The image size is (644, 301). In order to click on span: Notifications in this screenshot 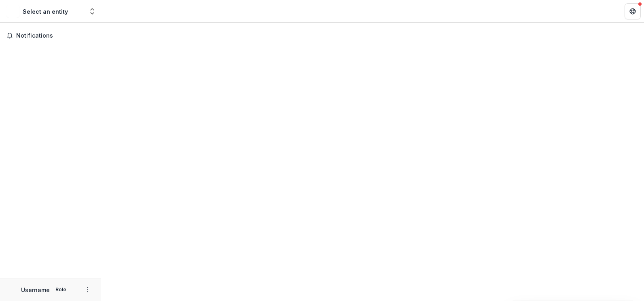, I will do `click(55, 36)`.